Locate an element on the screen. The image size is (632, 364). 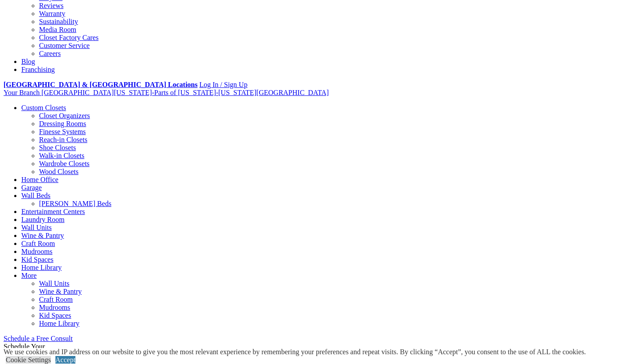
a: Entertainment Centers is located at coordinates (53, 211).